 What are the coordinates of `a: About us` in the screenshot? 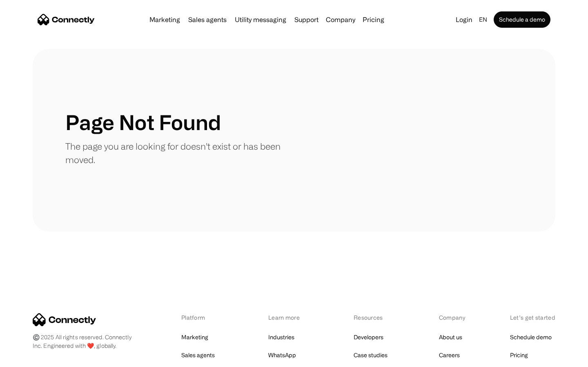 It's located at (450, 337).